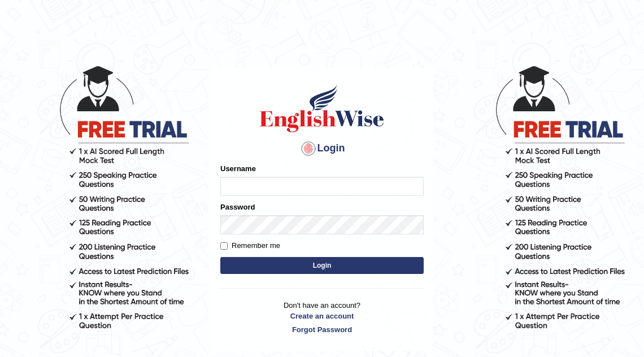 This screenshot has height=357, width=644. Describe the element at coordinates (322, 317) in the screenshot. I see `p: Don't have an account?` at that location.